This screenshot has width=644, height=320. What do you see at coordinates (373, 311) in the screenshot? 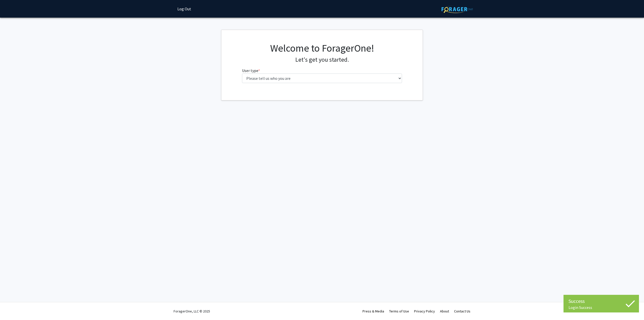
I see `a: Press & Media` at bounding box center [373, 311].